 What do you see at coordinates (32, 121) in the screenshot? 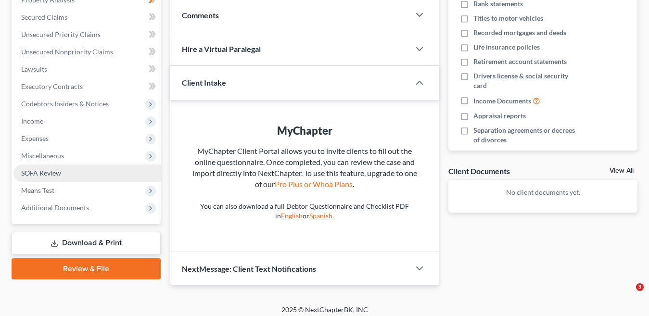
I see `span: Income` at bounding box center [32, 121].